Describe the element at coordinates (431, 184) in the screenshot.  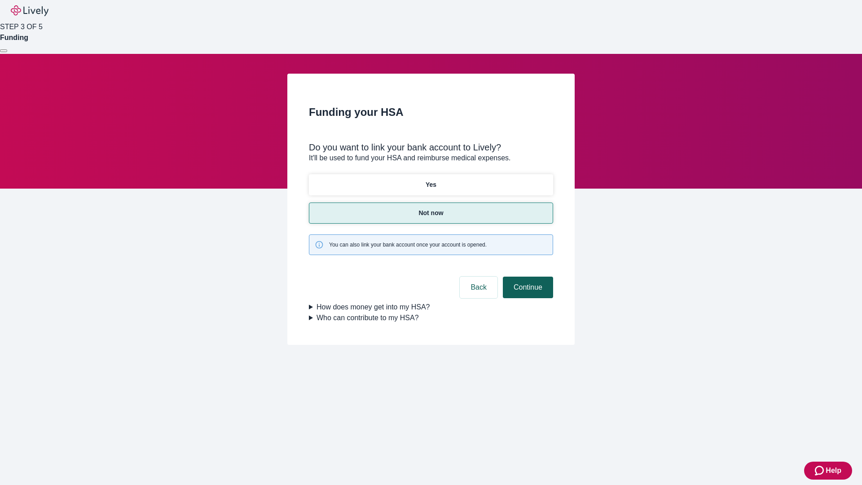
I see `button: Yes` at that location.